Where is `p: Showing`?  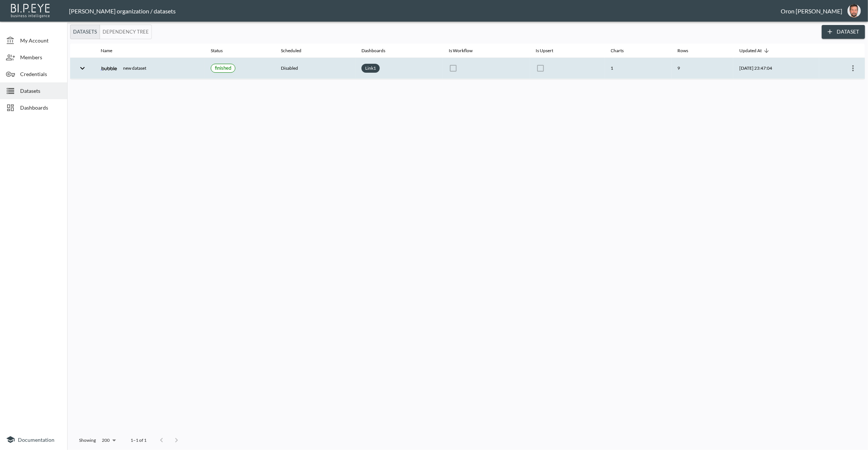 p: Showing is located at coordinates (87, 440).